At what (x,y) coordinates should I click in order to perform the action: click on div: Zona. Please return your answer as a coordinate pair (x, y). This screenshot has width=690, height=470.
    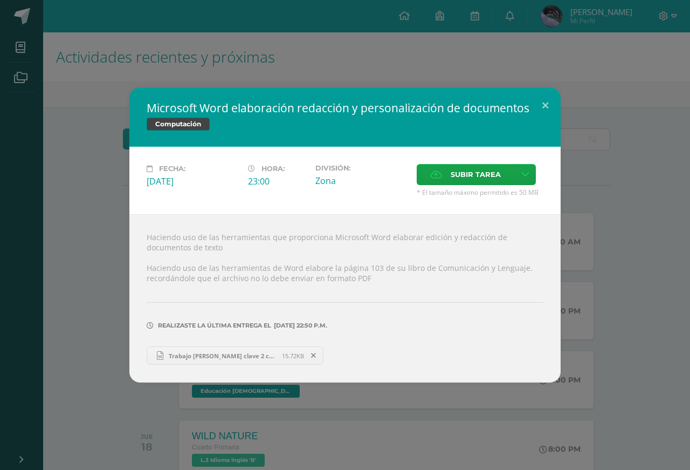
    Looking at the image, I should click on (362, 181).